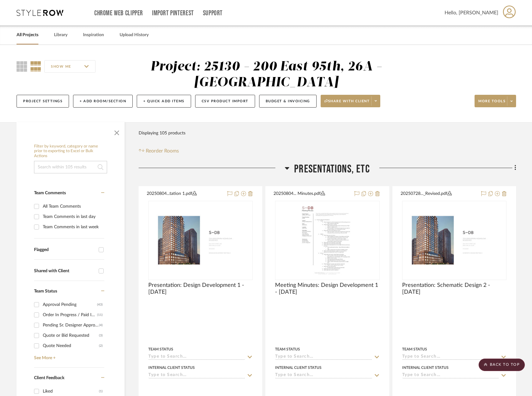  Describe the element at coordinates (68, 356) in the screenshot. I see `a: See More +` at that location.